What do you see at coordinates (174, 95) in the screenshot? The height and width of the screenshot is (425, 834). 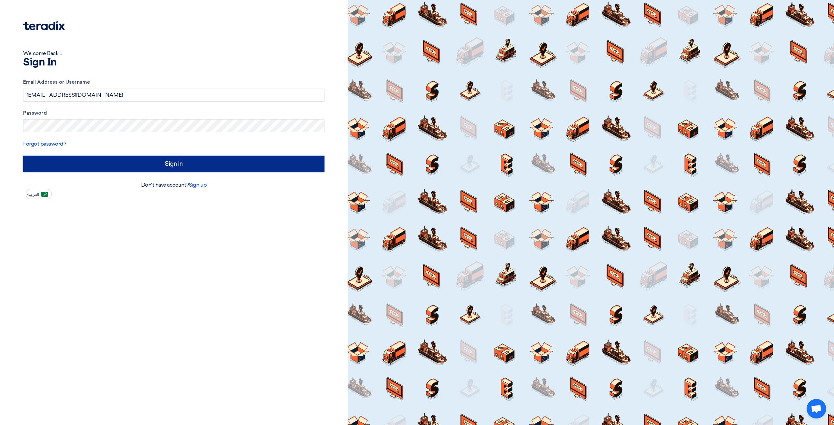 I see `input: Enter your business email or username` at bounding box center [174, 95].